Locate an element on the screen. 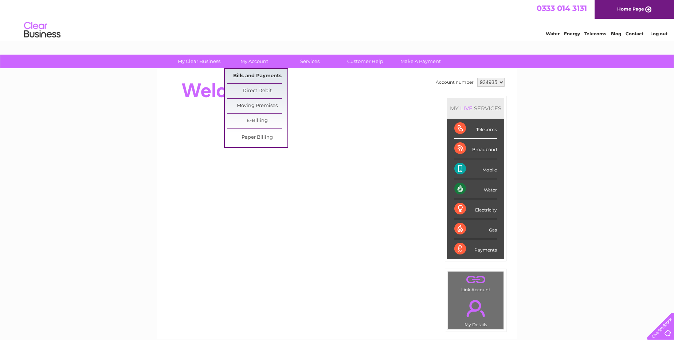  a: Customer Help is located at coordinates (365, 61).